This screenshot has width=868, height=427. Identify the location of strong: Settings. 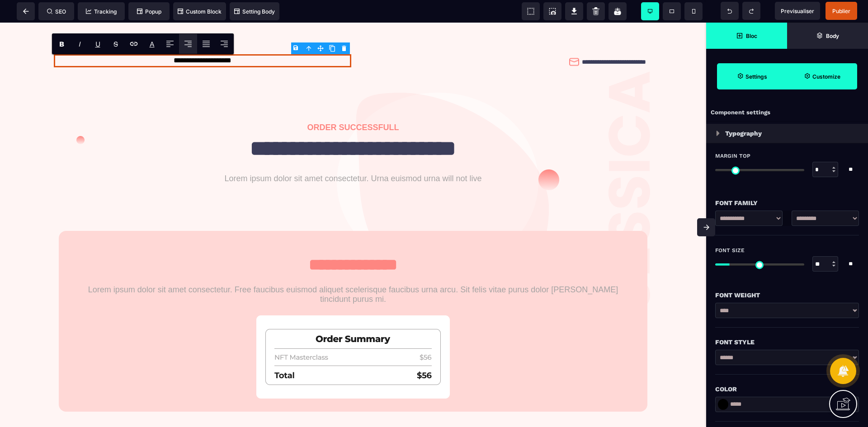
(756, 76).